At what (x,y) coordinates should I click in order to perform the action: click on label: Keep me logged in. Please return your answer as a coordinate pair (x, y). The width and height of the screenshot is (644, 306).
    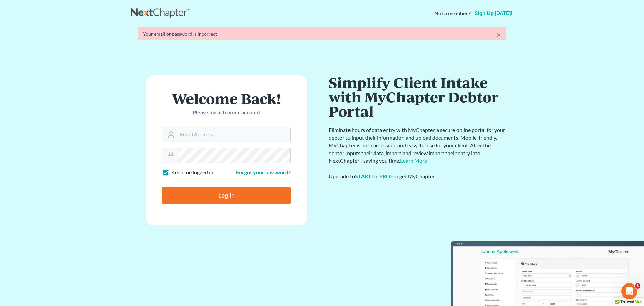
    Looking at the image, I should click on (192, 172).